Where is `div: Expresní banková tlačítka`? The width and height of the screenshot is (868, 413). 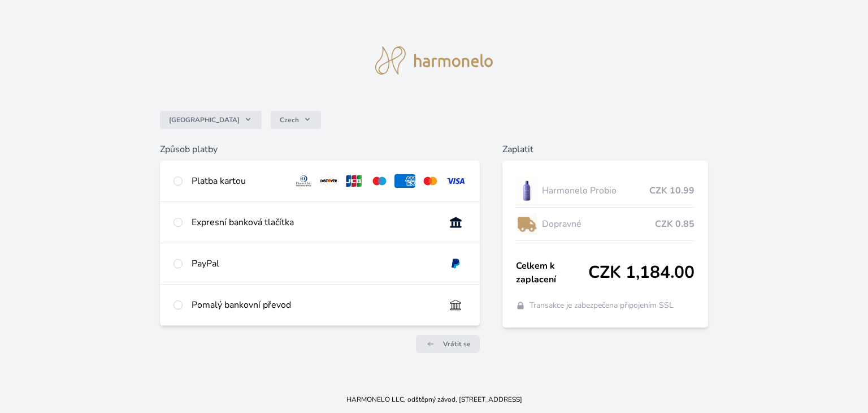
div: Expresní banková tlačítka is located at coordinates (314, 222).